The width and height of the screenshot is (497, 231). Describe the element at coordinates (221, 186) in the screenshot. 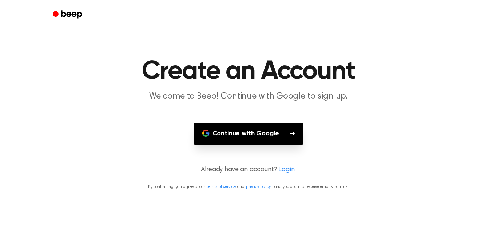

I see `a: terms of service` at that location.